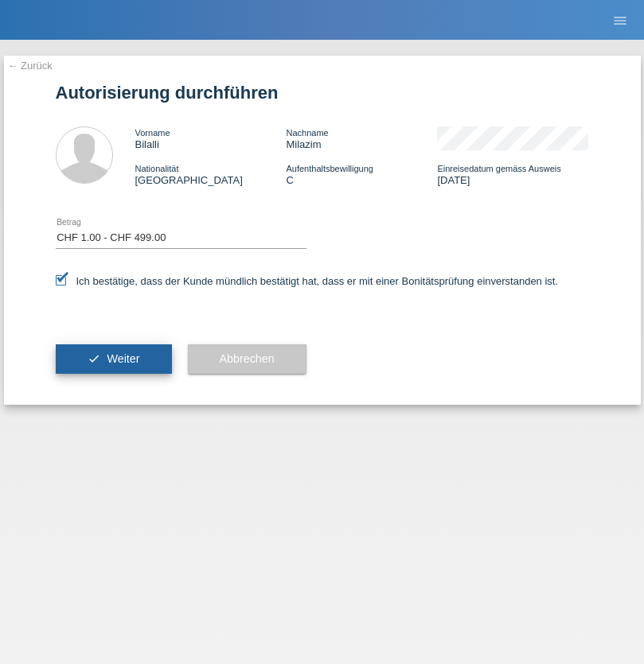  I want to click on a: ← Zurück, so click(30, 65).